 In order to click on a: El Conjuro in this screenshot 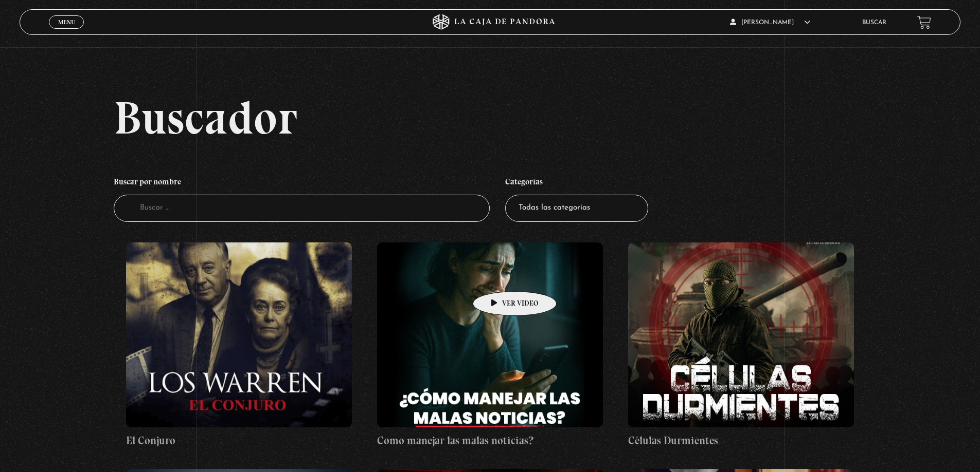, I will do `click(239, 346)`.